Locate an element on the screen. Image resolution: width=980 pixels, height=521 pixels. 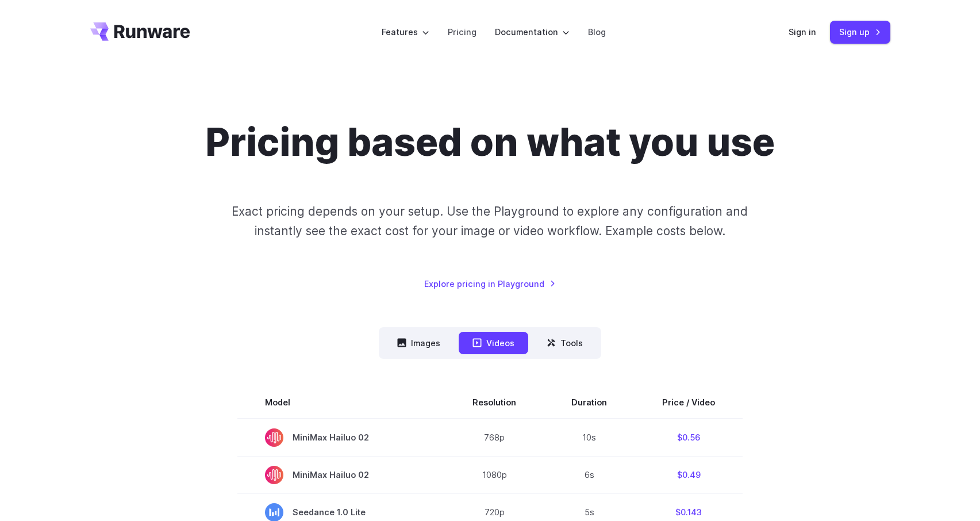
button: Images is located at coordinates (418, 342).